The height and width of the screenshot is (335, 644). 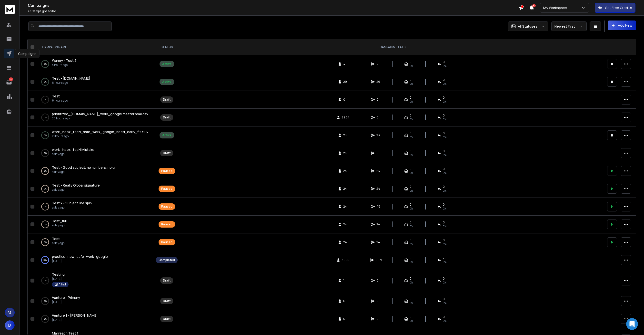 I want to click on button: Get Free Credits, so click(x=615, y=8).